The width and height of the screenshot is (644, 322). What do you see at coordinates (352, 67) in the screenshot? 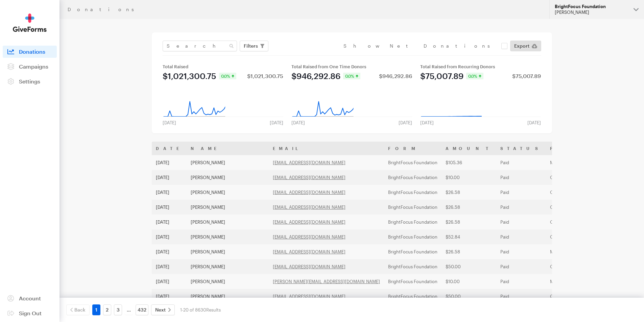
I see `div: Total Raised from One Time Donors` at bounding box center [352, 67].